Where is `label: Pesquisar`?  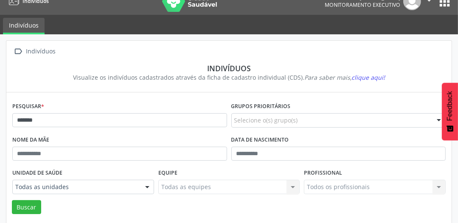 label: Pesquisar is located at coordinates (28, 107).